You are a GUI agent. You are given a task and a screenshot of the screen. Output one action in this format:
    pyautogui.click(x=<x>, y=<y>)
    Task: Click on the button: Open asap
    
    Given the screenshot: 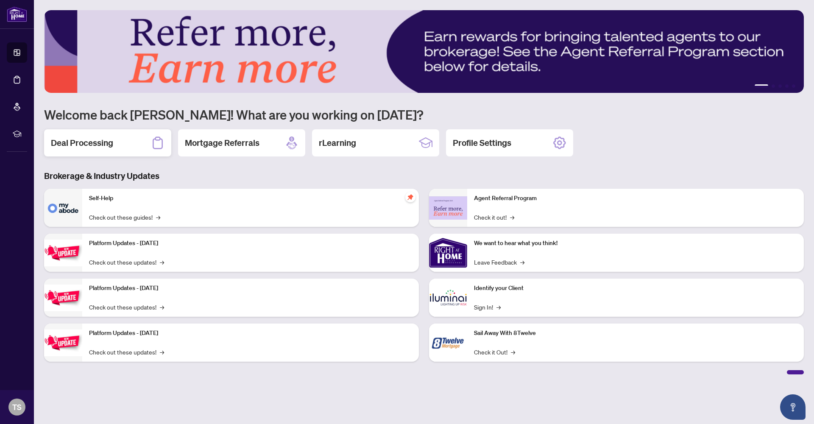 What is the action you would take?
    pyautogui.click(x=793, y=407)
    